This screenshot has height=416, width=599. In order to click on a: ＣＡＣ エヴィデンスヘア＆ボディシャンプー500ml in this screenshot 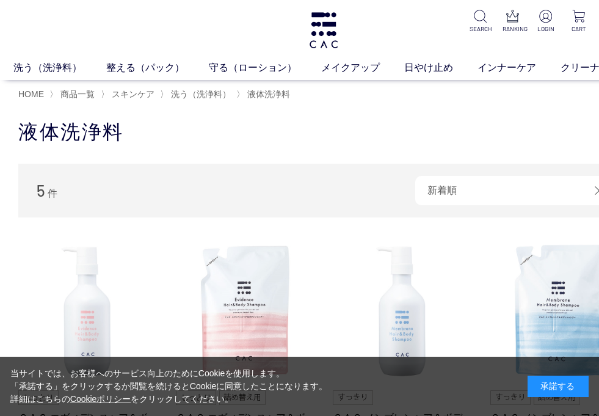, I will do `click(88, 312)`.